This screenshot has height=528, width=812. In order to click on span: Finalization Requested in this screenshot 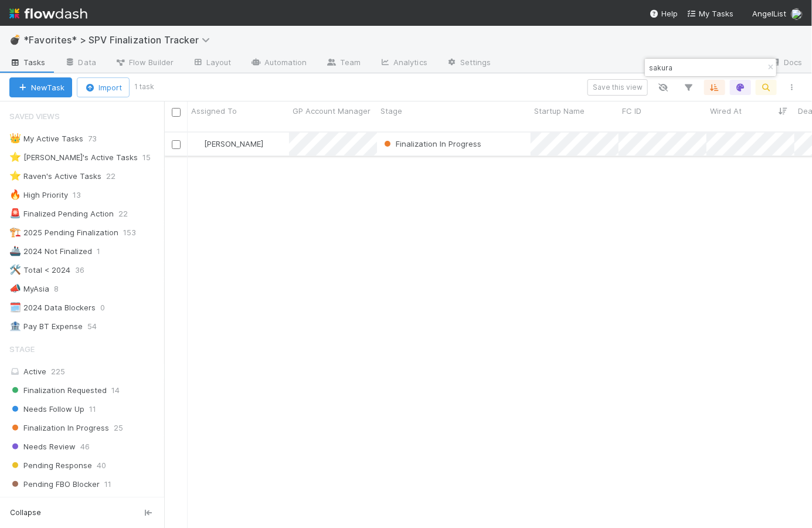, I will do `click(58, 390)`.